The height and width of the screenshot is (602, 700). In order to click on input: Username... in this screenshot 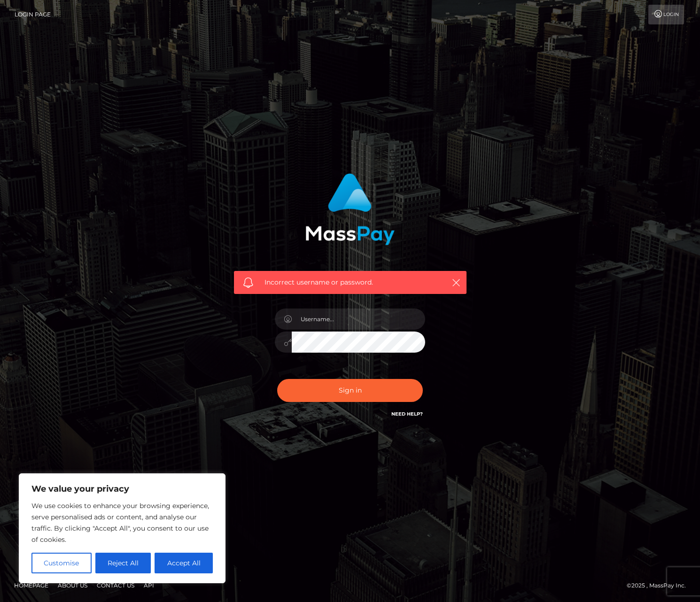, I will do `click(358, 319)`.